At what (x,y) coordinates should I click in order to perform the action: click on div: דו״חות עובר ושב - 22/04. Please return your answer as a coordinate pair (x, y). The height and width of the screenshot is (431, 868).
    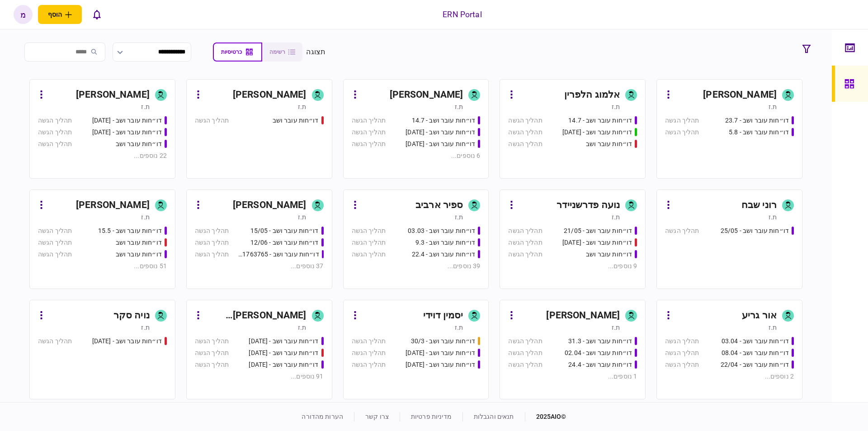
    Looking at the image, I should click on (754, 364).